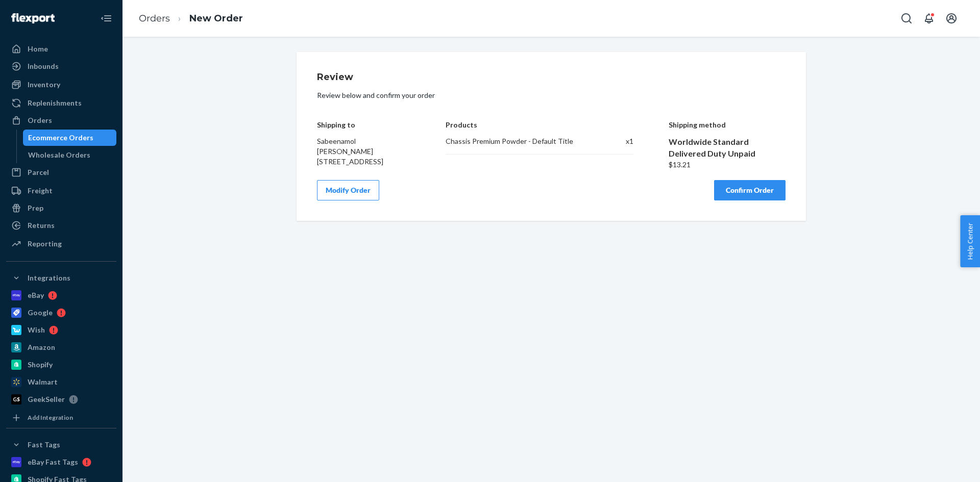 Image resolution: width=980 pixels, height=482 pixels. Describe the element at coordinates (39, 191) in the screenshot. I see `div: Freight` at that location.